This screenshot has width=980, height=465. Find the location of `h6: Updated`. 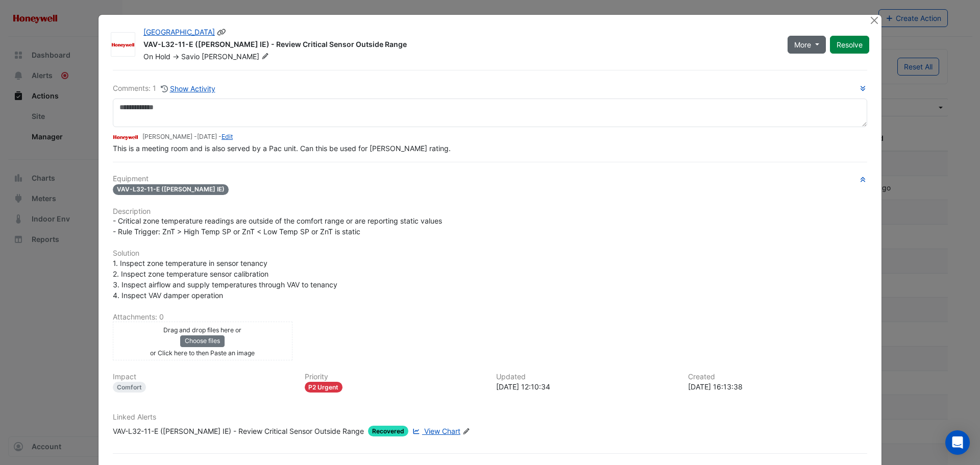

h6: Updated is located at coordinates (585, 377).